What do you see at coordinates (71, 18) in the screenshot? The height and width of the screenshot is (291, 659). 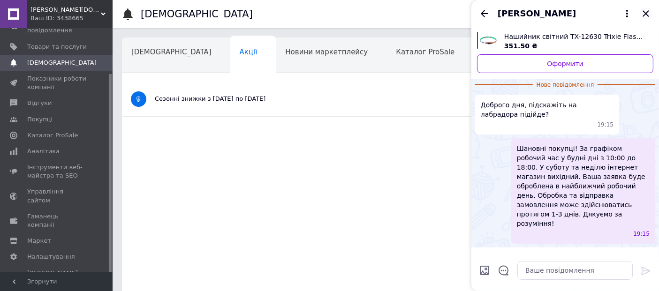 I see `div: Ваш ID: 3438665` at bounding box center [71, 18].